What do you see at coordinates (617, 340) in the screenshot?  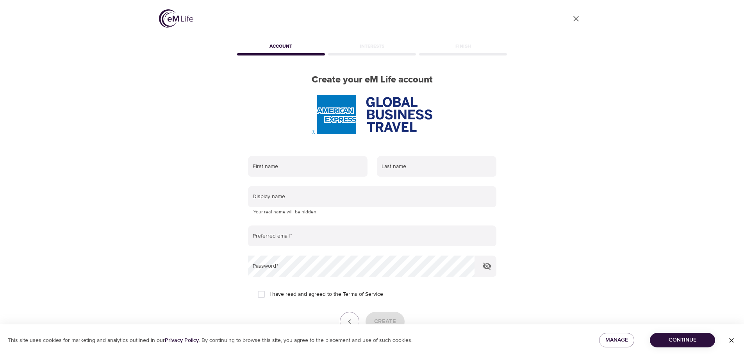 I see `span: Manage` at bounding box center [617, 340].